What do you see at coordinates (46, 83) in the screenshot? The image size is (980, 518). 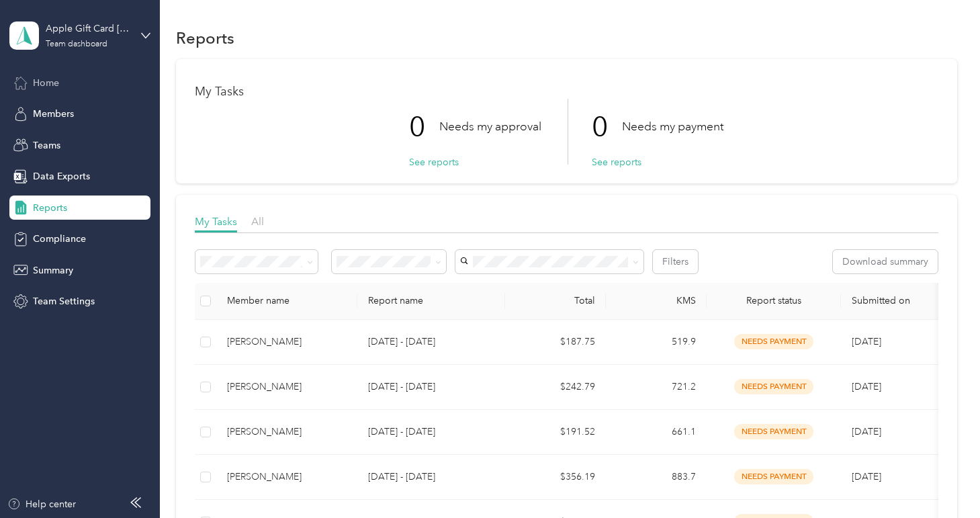 I see `span: Home` at bounding box center [46, 83].